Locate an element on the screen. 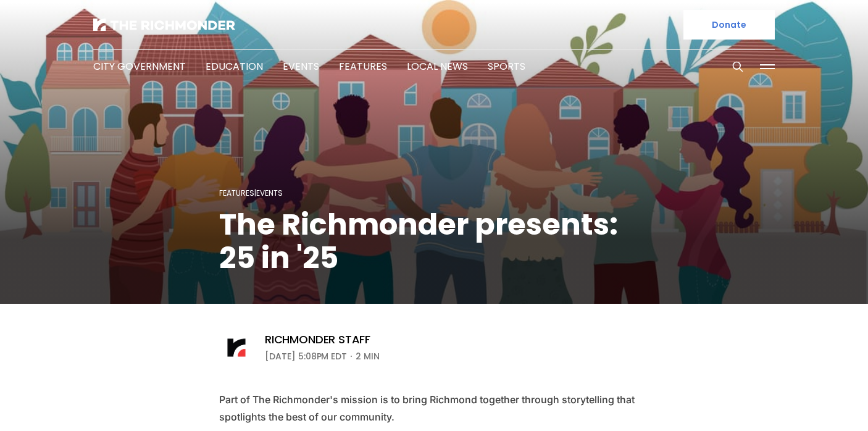 This screenshot has width=868, height=431. img: Richmonder Staff is located at coordinates (236, 348).